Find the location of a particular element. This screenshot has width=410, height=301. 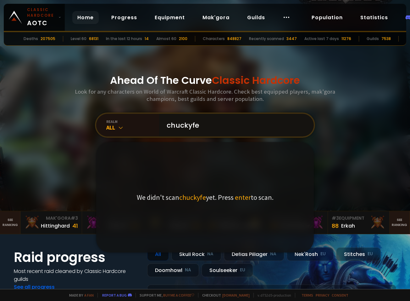

span: AOTC is located at coordinates (42, 17).